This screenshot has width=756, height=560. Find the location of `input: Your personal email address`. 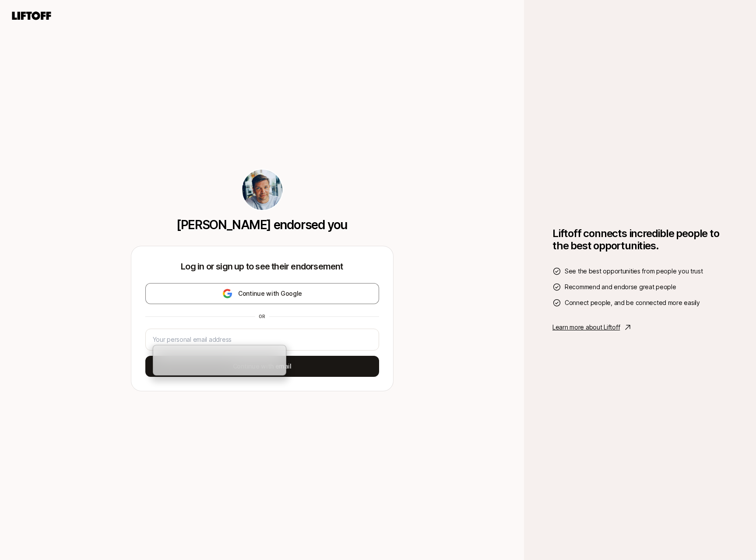

input: Your personal email address is located at coordinates (262, 340).